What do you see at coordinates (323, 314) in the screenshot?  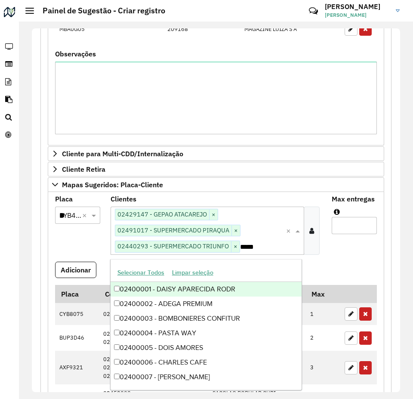 I see `td: 1` at bounding box center [323, 314].